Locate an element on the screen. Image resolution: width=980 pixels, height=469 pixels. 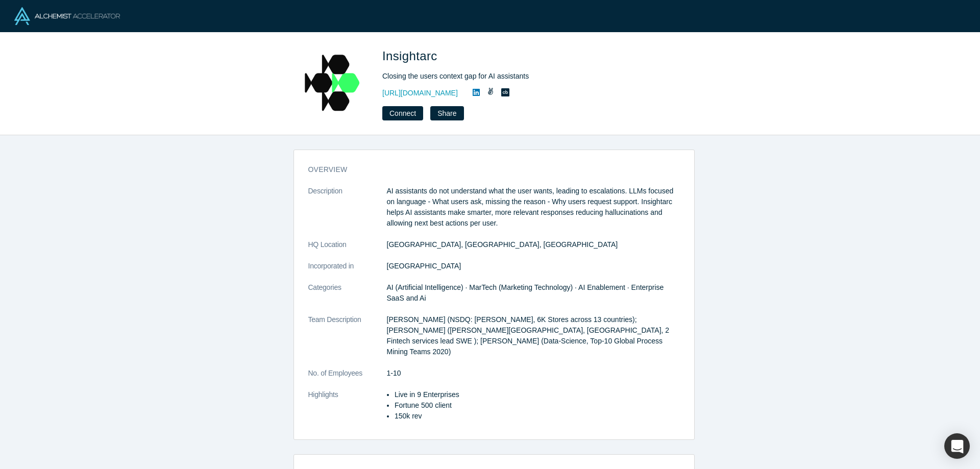
dt: Description is located at coordinates (348, 212).